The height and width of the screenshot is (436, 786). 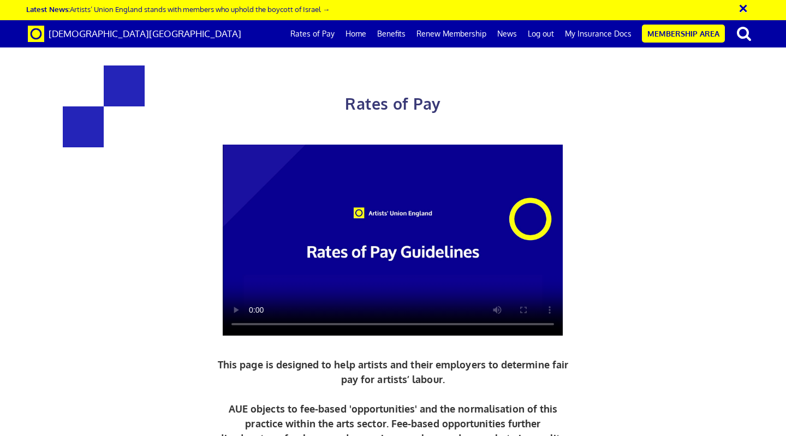 What do you see at coordinates (356, 34) in the screenshot?
I see `a: Home` at bounding box center [356, 34].